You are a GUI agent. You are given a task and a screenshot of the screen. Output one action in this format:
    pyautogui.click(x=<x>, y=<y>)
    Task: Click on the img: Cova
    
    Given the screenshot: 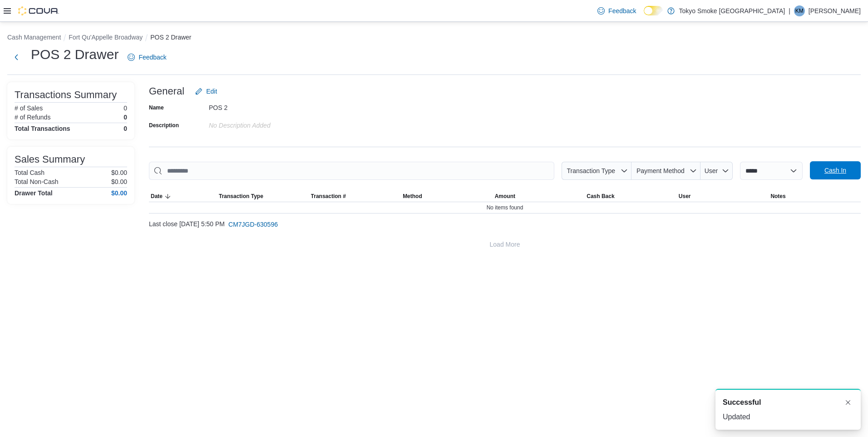 What is the action you would take?
    pyautogui.click(x=39, y=11)
    